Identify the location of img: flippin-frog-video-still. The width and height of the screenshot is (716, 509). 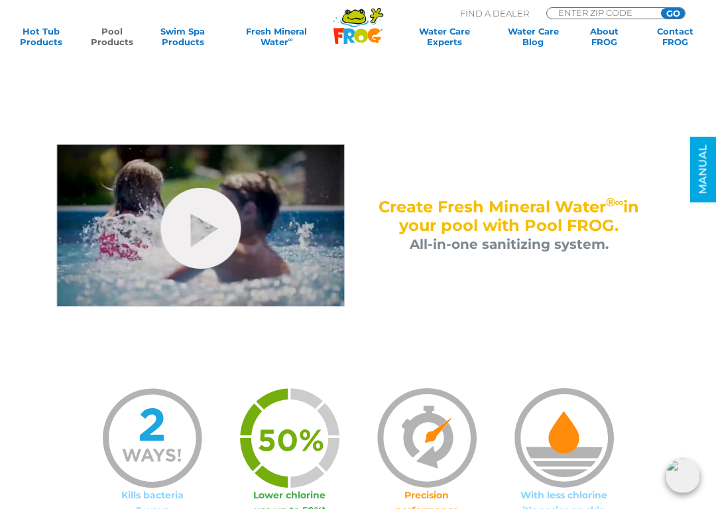
(200, 225).